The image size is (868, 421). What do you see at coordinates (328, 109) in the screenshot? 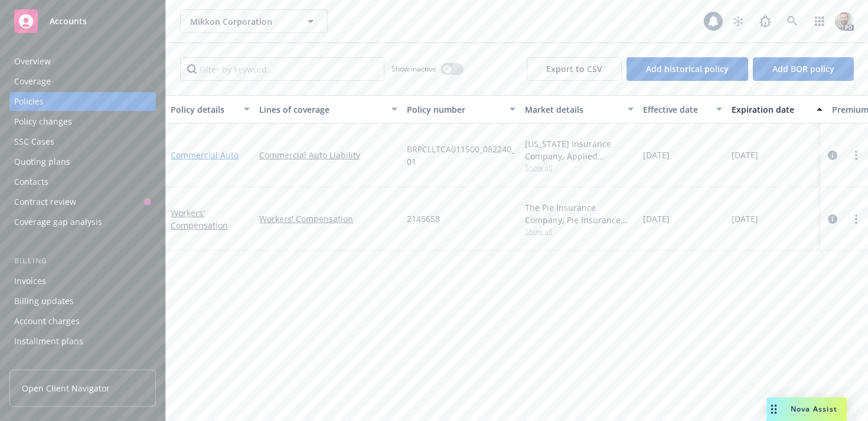
I see `button: Lines of coverage` at bounding box center [328, 109].